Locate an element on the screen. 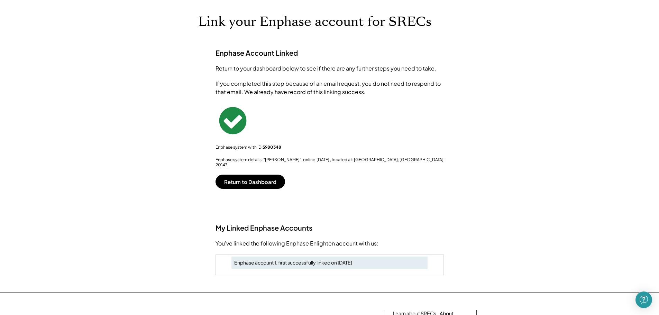  div: Enphase system with ID: is located at coordinates (330, 147).